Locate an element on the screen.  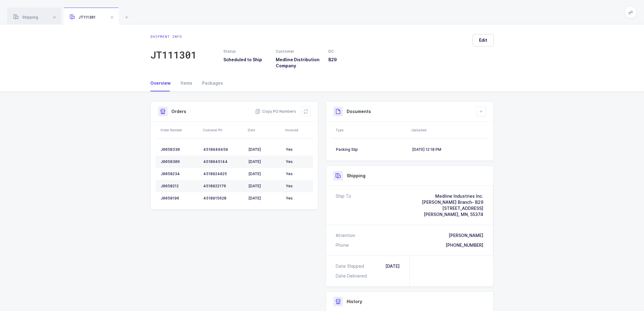
div: Type is located at coordinates (372, 130).